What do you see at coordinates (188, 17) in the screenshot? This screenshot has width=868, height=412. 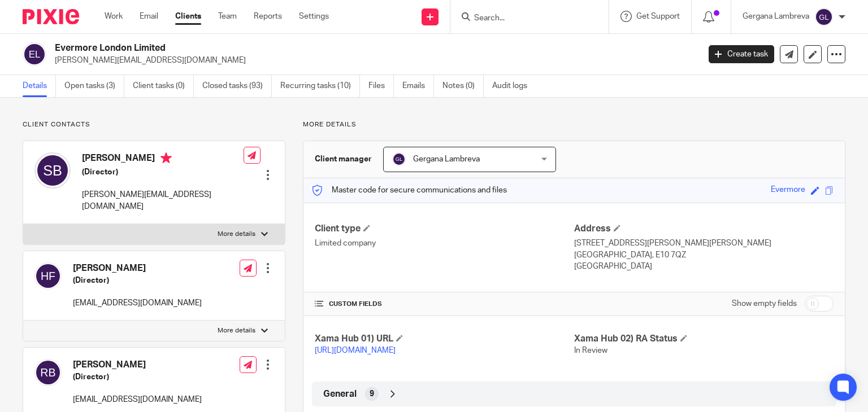 I see `a: Clients` at bounding box center [188, 17].